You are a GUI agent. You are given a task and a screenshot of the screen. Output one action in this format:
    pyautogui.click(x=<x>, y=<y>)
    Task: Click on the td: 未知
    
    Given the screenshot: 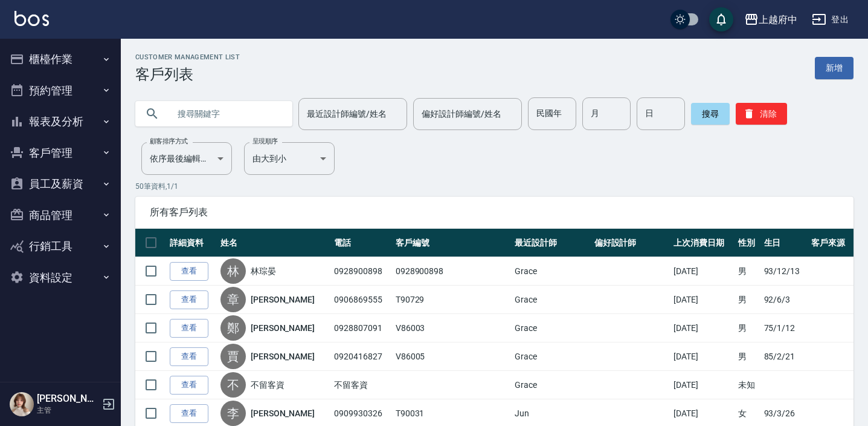 What is the action you would take?
    pyautogui.click(x=748, y=384)
    